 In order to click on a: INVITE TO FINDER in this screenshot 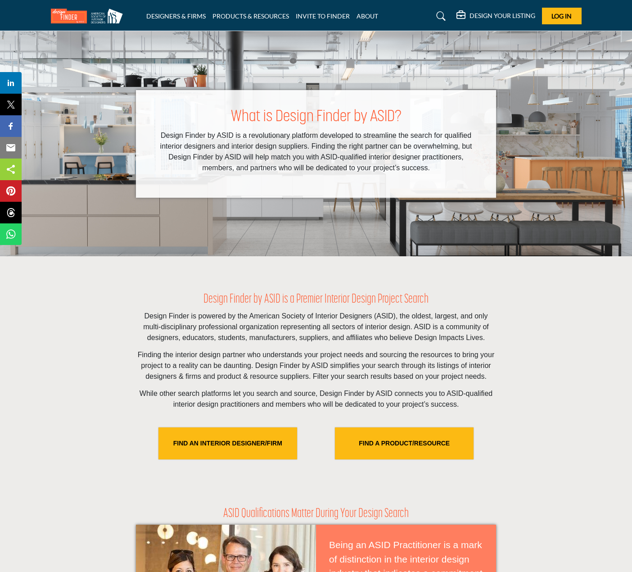, I will do `click(323, 16)`.